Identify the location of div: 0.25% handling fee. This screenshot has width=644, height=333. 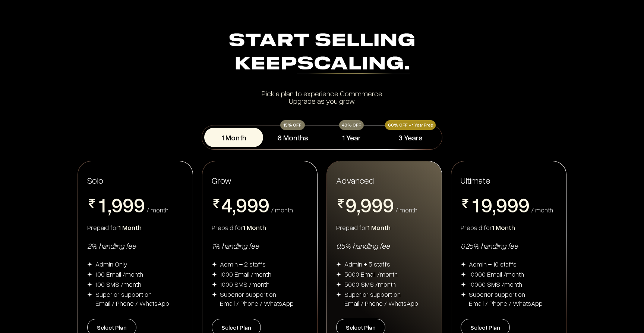
(509, 246).